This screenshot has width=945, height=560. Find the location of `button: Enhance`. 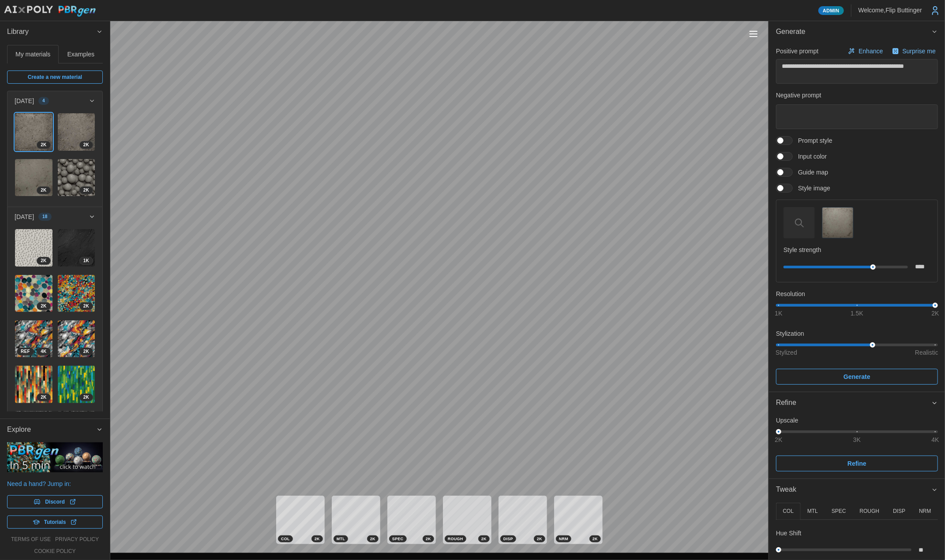

button: Enhance is located at coordinates (865, 51).